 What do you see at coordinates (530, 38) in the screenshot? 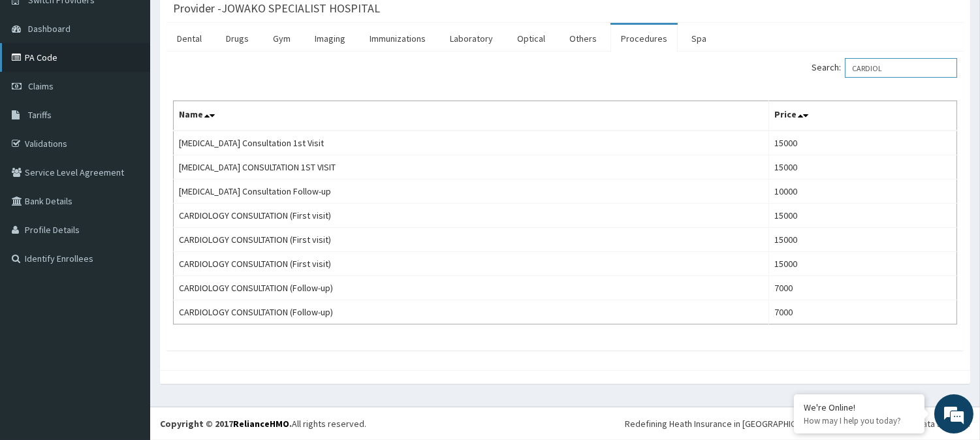
I see `a: Optical` at bounding box center [530, 38].